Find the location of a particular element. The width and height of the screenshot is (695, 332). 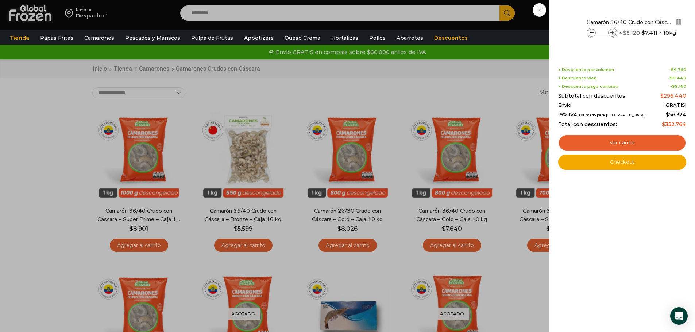

a: Pulpa de Frutas is located at coordinates (212, 38).